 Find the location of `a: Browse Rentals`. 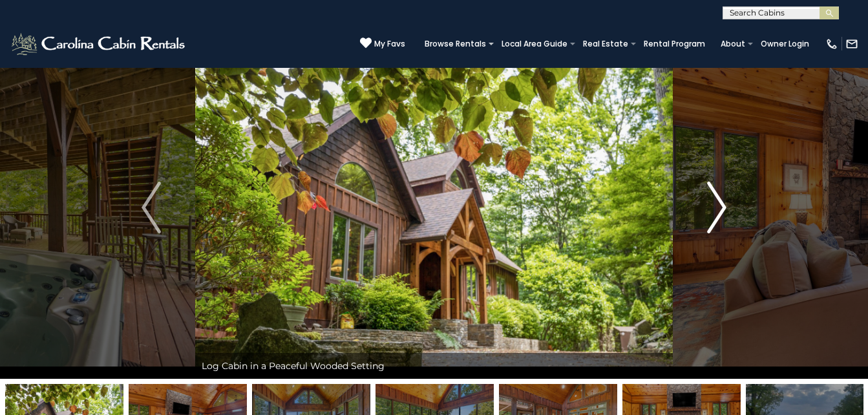

a: Browse Rentals is located at coordinates (456, 44).